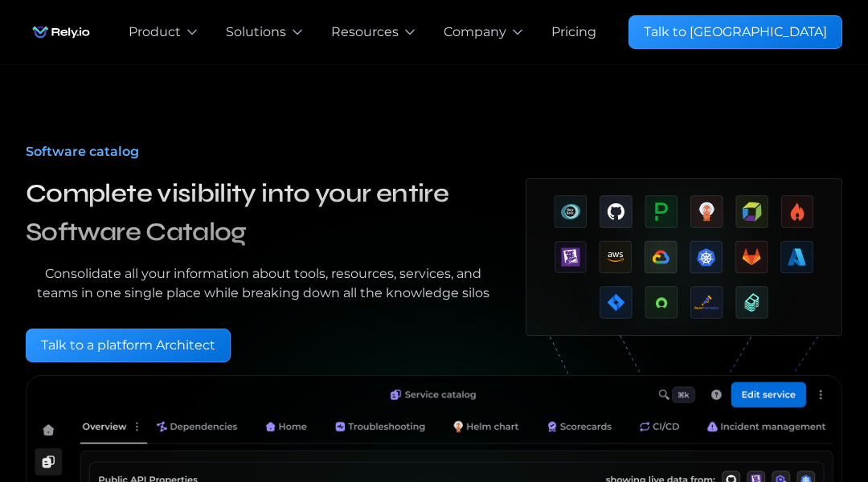 The image size is (868, 482). Describe the element at coordinates (365, 32) in the screenshot. I see `div: Resources` at that location.